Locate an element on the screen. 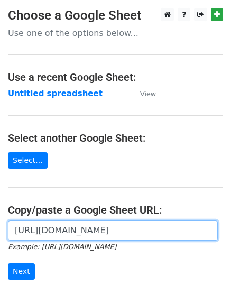 Image resolution: width=231 pixels, height=285 pixels. a: Untitled spreadsheet is located at coordinates (55, 94).